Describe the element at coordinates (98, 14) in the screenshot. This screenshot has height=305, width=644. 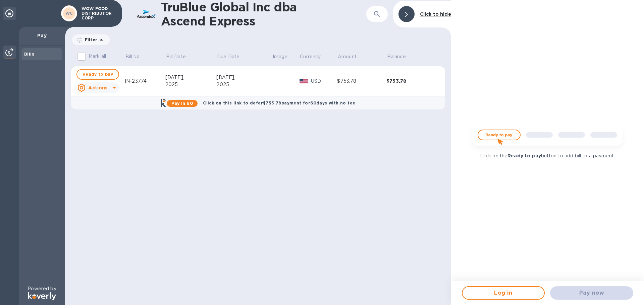
I see `p: WOW FOOD DISTRIBUTOR CORP` at that location.